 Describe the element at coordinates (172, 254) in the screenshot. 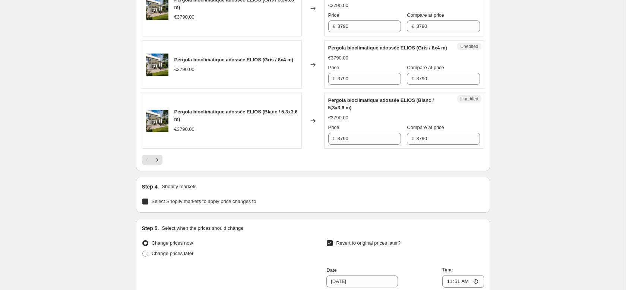

I see `span: Change prices later` at that location.